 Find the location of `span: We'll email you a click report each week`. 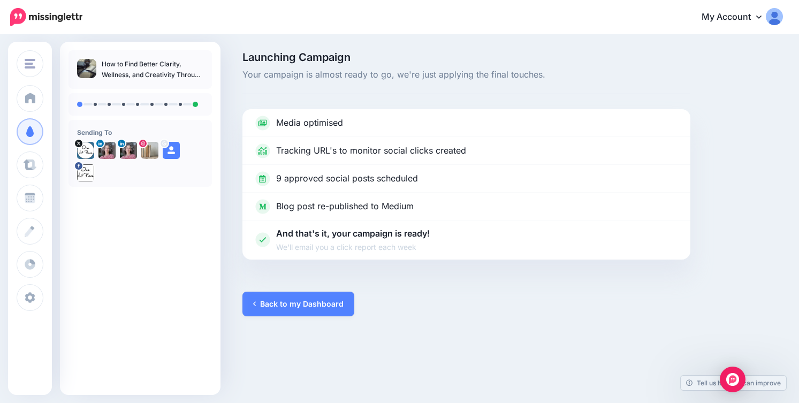

span: We'll email you a click report each week is located at coordinates (353, 247).